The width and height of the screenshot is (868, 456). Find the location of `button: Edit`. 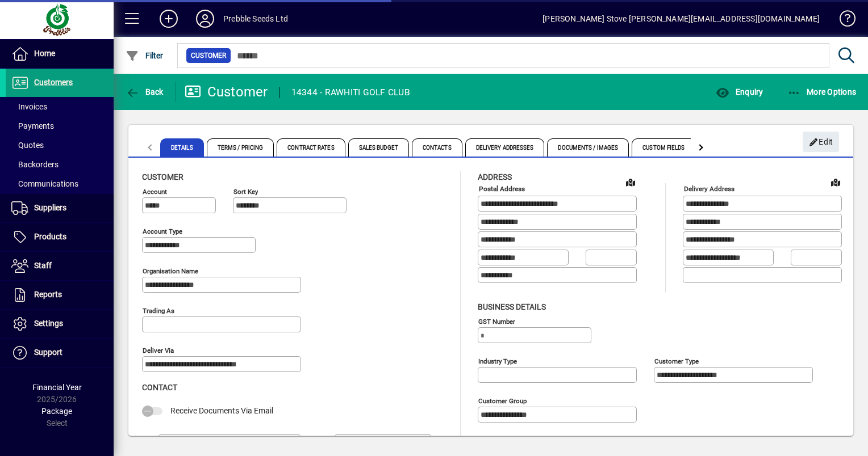

button: Edit is located at coordinates (821, 142).